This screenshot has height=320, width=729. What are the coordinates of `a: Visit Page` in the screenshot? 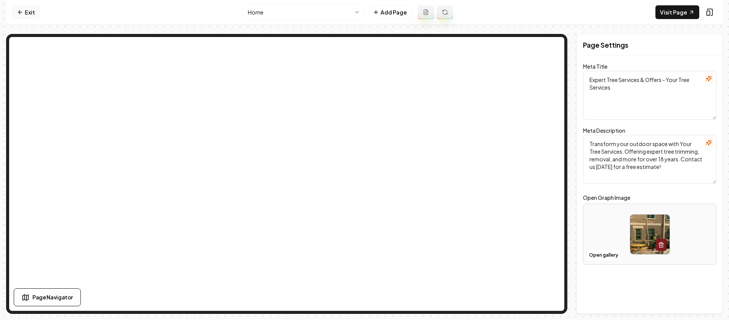 It's located at (677, 12).